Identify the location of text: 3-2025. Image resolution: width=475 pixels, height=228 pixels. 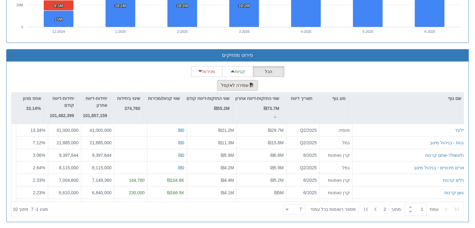
(244, 32).